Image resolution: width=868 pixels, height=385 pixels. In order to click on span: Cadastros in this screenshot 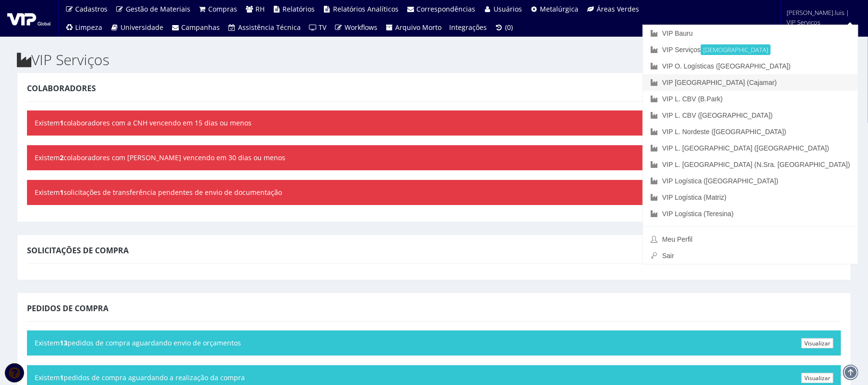, I will do `click(92, 9)`.